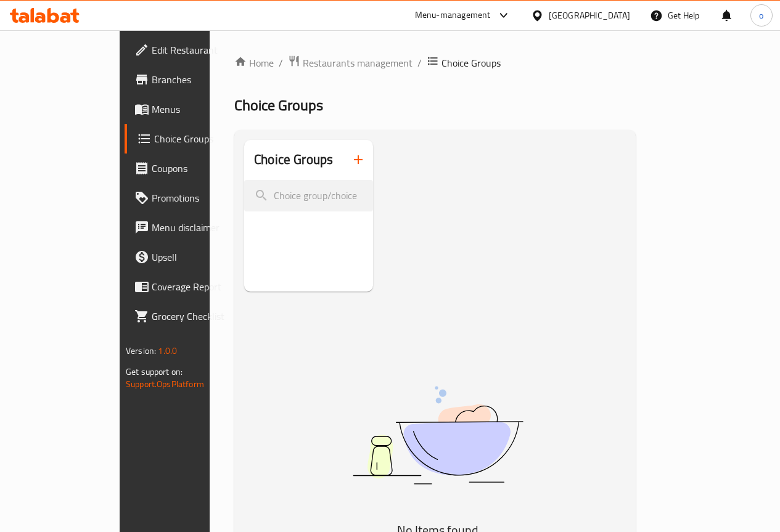 The height and width of the screenshot is (532, 780). Describe the element at coordinates (187, 80) in the screenshot. I see `a: Branches` at that location.